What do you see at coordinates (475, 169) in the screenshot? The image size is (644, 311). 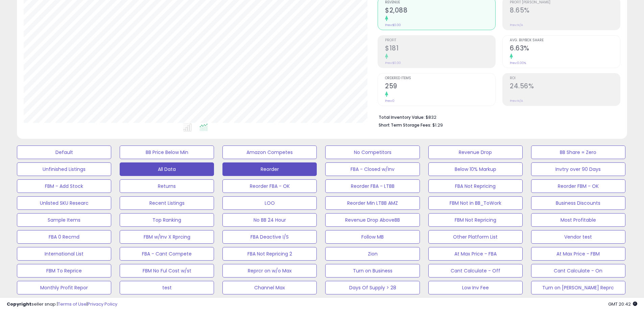 I see `button: Below 10% Markup` at bounding box center [475, 169].